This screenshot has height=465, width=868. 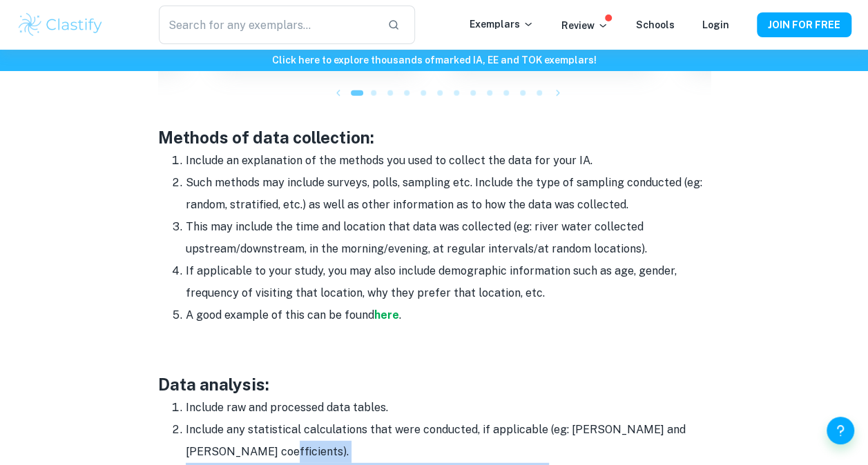 I want to click on li: If applicable to your study, you may also include demographic information such as age, gender, fr..., so click(x=448, y=282).